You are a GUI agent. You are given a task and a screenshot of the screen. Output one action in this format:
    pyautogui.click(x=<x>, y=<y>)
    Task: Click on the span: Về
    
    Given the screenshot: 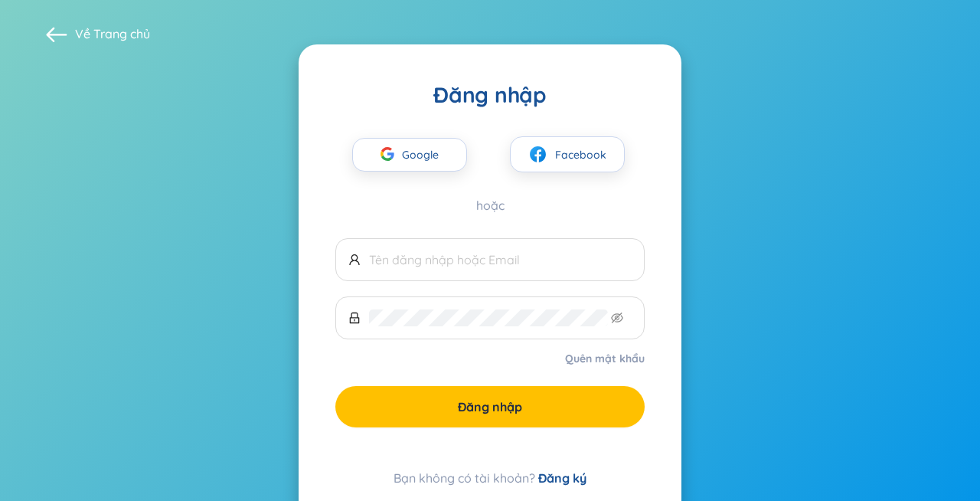 What is the action you would take?
    pyautogui.click(x=112, y=34)
    